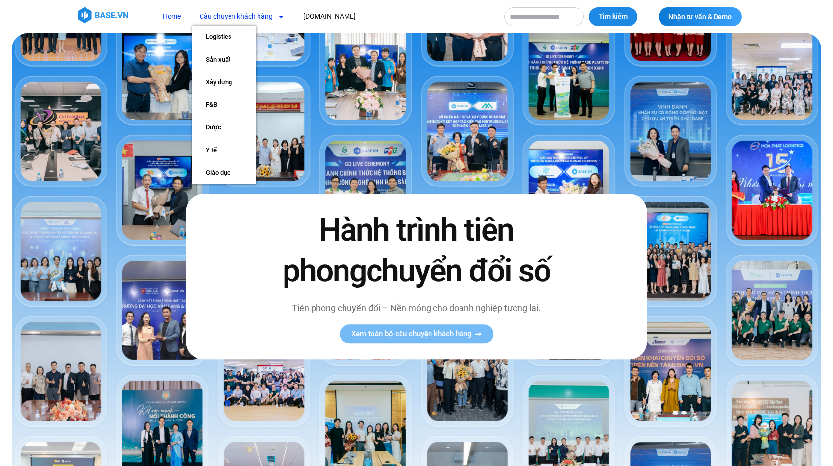  I want to click on a: Xem toàn bộ câu chuyện khách hàng, so click(416, 333).